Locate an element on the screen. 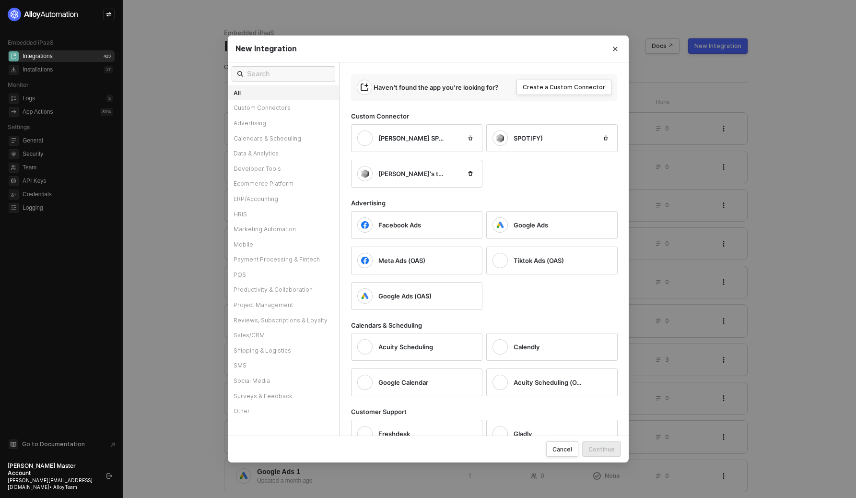  div: Reviews, Subscriptions & Loyalty is located at coordinates (283, 320).